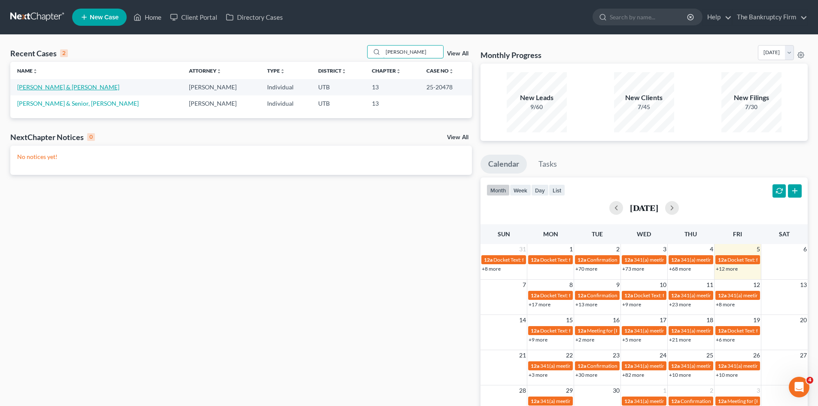 The image size is (818, 406). What do you see at coordinates (569, 390) in the screenshot?
I see `span: 29` at bounding box center [569, 390].